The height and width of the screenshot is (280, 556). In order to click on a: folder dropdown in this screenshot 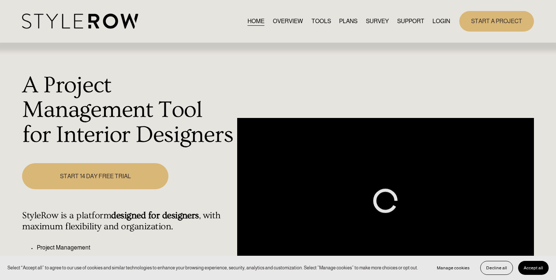, I will do `click(411, 21)`.